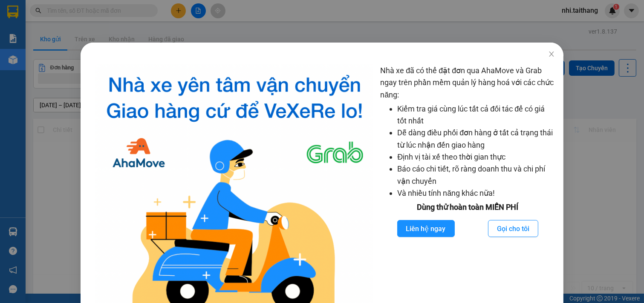 This screenshot has width=644, height=303. What do you see at coordinates (476, 115) in the screenshot?
I see `li: Kiểm tra giá cùng lúc tất cả đối tác để có giá tốt nhất` at bounding box center [476, 115].